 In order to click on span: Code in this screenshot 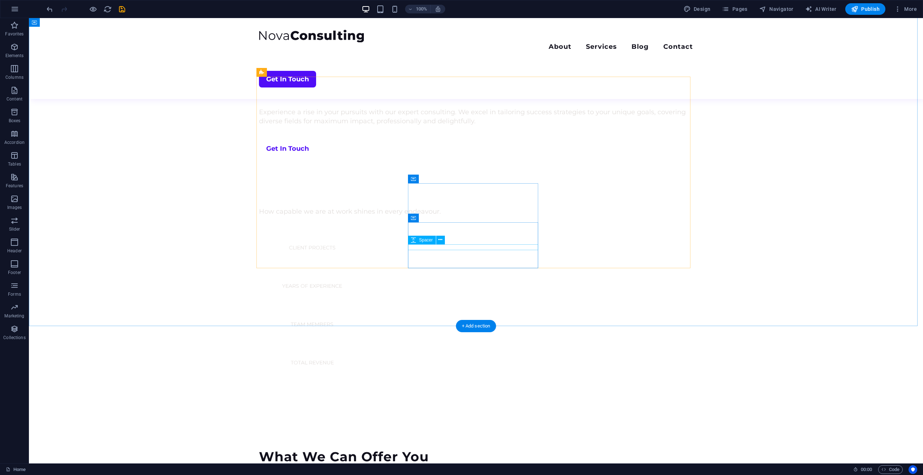, I will do `click(891, 470)`.